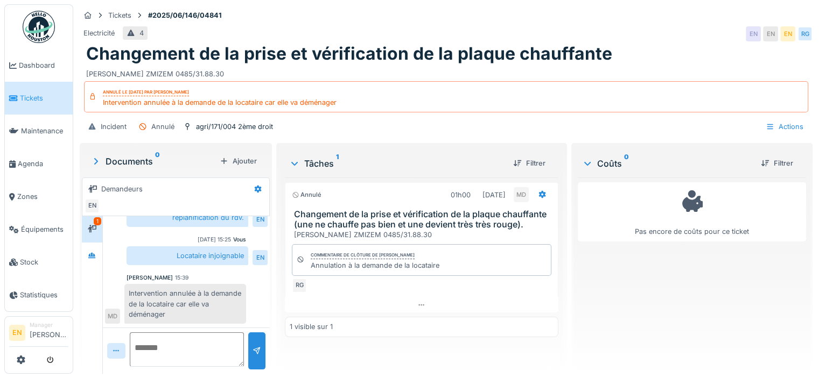 Image resolution: width=819 pixels, height=378 pixels. What do you see at coordinates (44, 295) in the screenshot?
I see `span: Statistiques` at bounding box center [44, 295].